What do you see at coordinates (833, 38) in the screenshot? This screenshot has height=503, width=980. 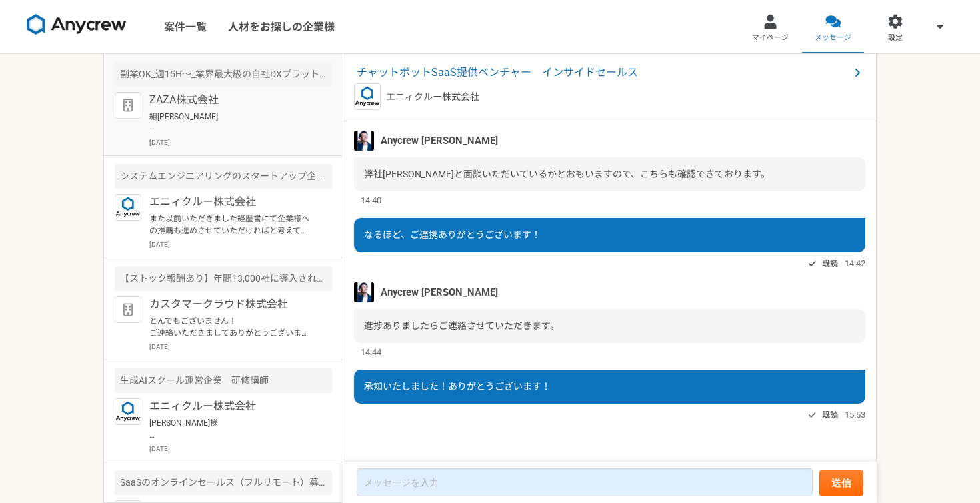 I see `span: メッセージ` at bounding box center [833, 38].